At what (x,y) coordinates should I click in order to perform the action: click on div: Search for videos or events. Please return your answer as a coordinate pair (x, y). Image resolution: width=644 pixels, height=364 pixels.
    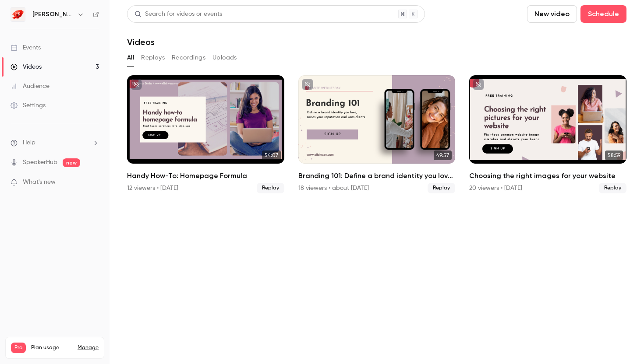
    Looking at the image, I should click on (179, 14).